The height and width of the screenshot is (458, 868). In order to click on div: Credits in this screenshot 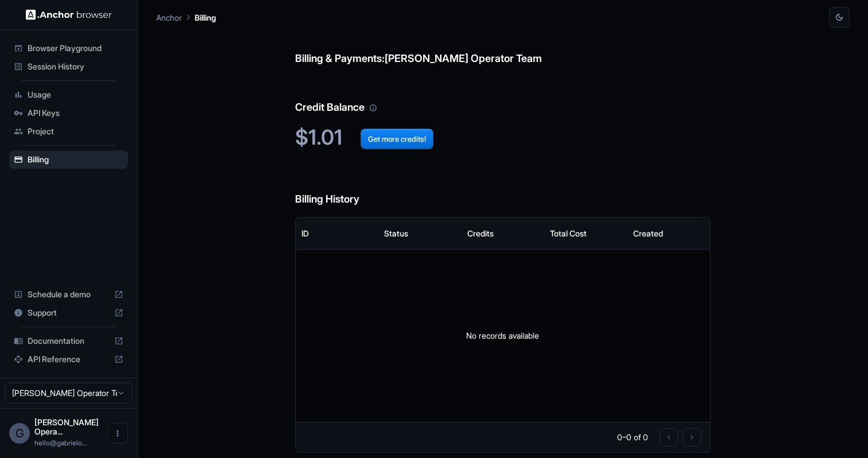, I will do `click(480, 233)`.